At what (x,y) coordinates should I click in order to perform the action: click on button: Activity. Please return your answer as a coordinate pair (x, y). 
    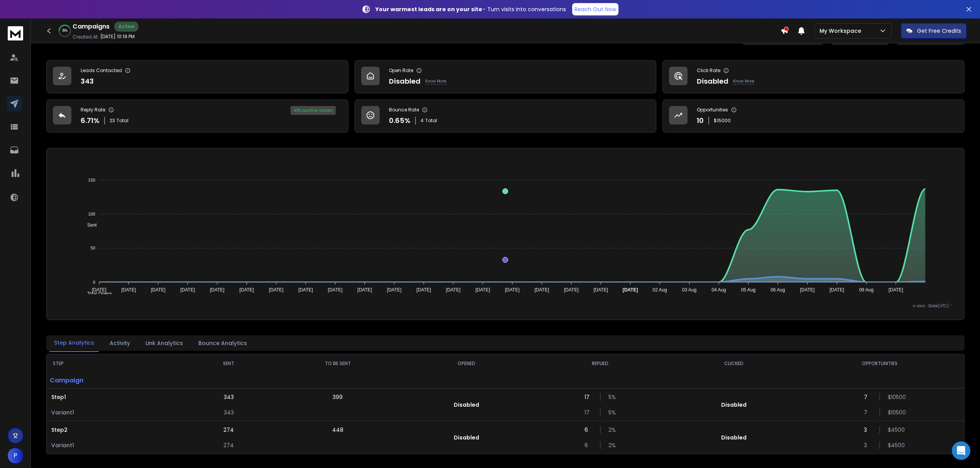
    Looking at the image, I should click on (120, 343).